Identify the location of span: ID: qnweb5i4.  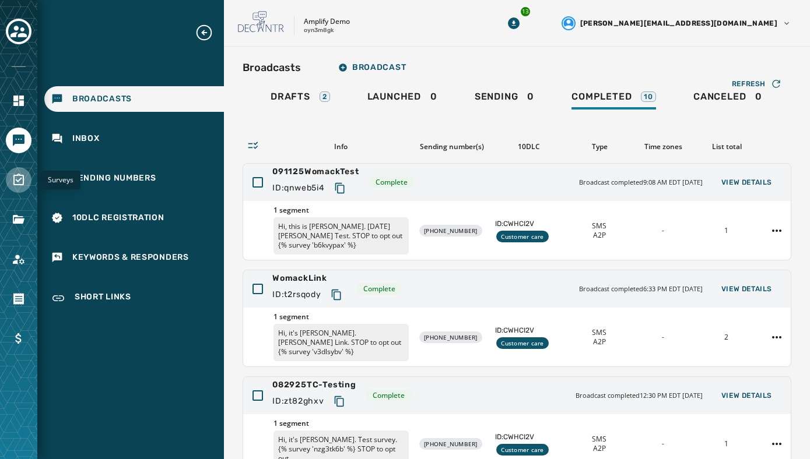
(298, 188).